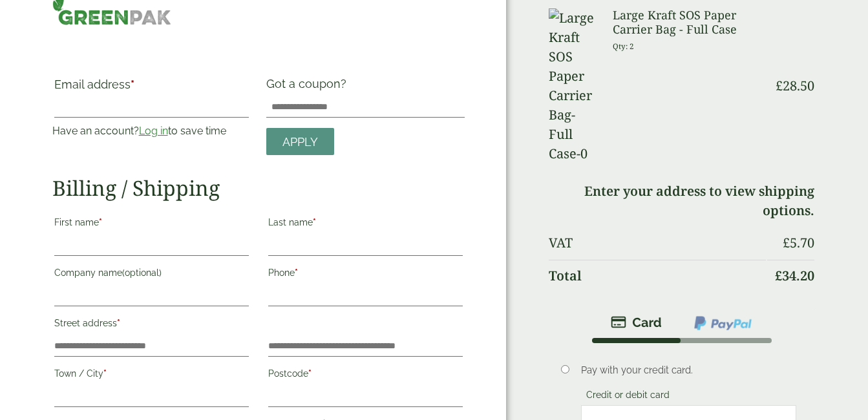 The image size is (868, 420). Describe the element at coordinates (798, 242) in the screenshot. I see `bdi: 5.70` at that location.